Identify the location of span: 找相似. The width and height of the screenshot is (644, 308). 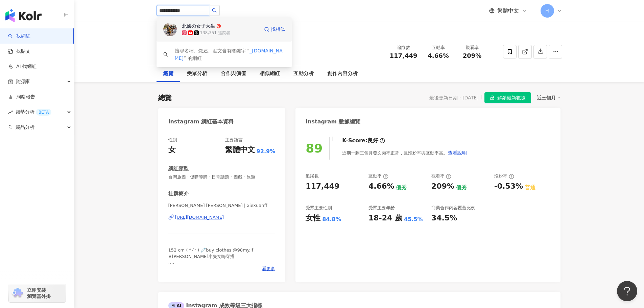
(278, 29).